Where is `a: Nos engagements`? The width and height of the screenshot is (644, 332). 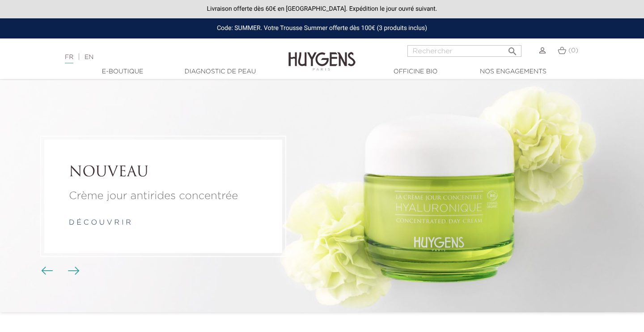
a: Nos engagements is located at coordinates (513, 72).